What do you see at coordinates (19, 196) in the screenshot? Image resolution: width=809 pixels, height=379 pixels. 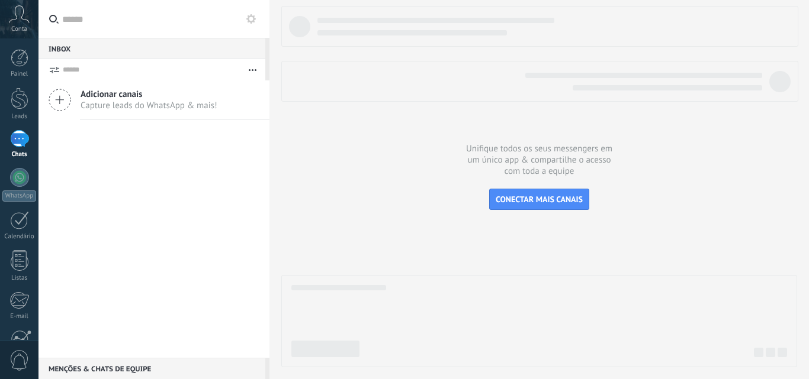 I see `div: WhatsApp` at bounding box center [19, 196].